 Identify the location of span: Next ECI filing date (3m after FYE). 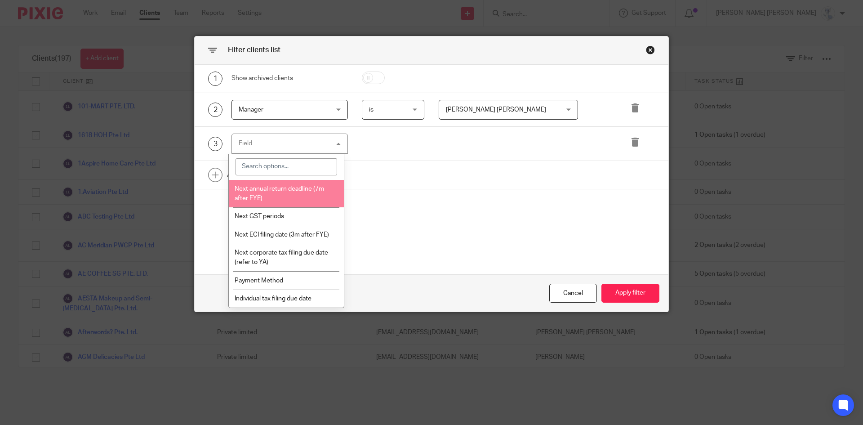
(282, 235).